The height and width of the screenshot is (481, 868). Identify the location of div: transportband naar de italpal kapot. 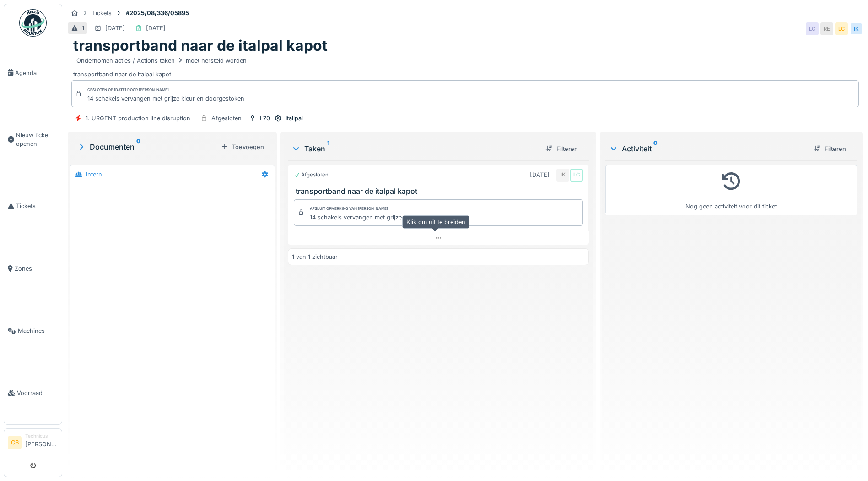
(465, 67).